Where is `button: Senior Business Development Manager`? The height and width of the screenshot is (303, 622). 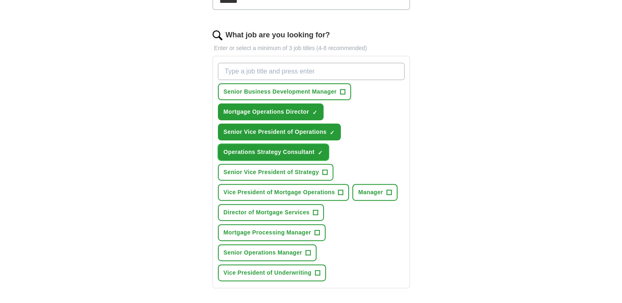 button: Senior Business Development Manager is located at coordinates (284, 92).